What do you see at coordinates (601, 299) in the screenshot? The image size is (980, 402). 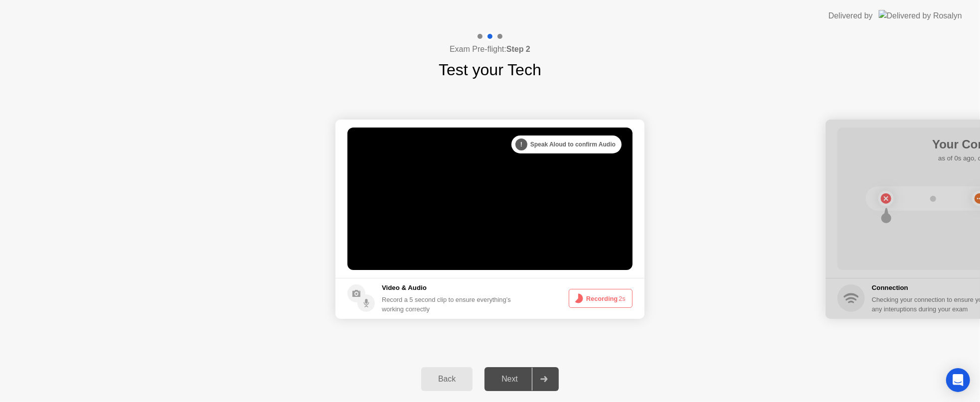 I see `button: Recording2s` at bounding box center [601, 299].